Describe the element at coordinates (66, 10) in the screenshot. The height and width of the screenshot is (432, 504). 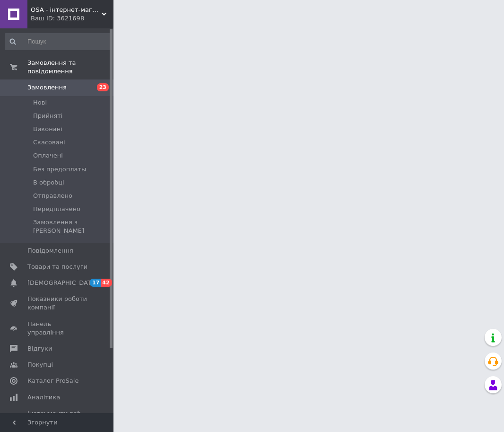
I see `span: OSA - інтернет-магазин` at that location.